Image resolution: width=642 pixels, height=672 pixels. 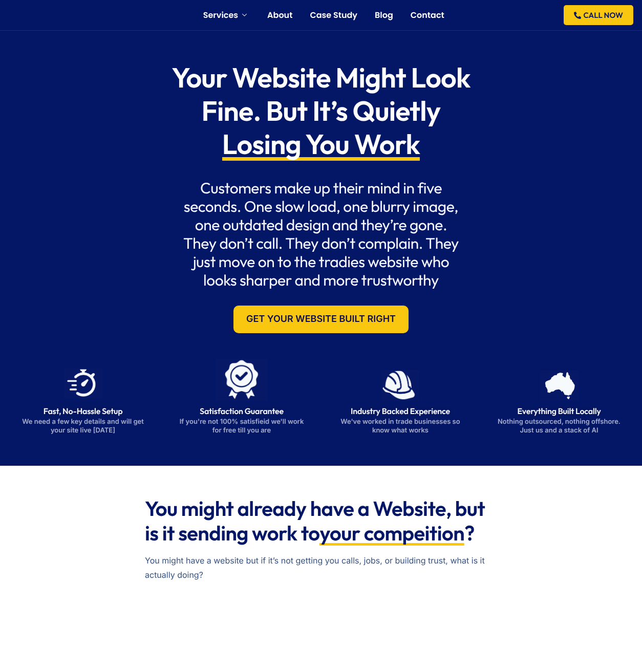 What do you see at coordinates (603, 15) in the screenshot?
I see `span: CALL NOW` at bounding box center [603, 15].